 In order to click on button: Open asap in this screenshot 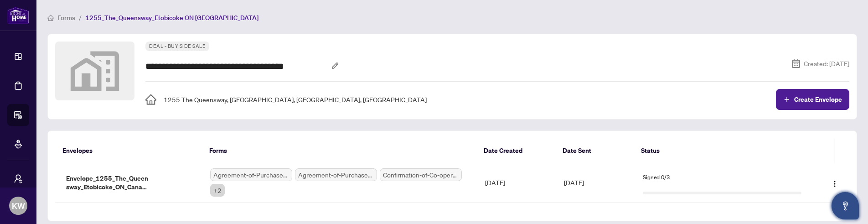, I will do `click(845, 206)`.